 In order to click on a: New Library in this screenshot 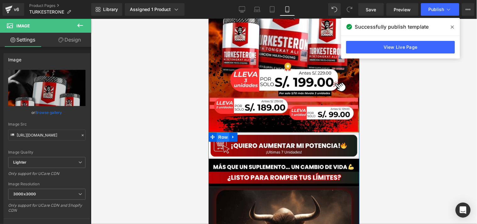, I will do `click(107, 9)`.